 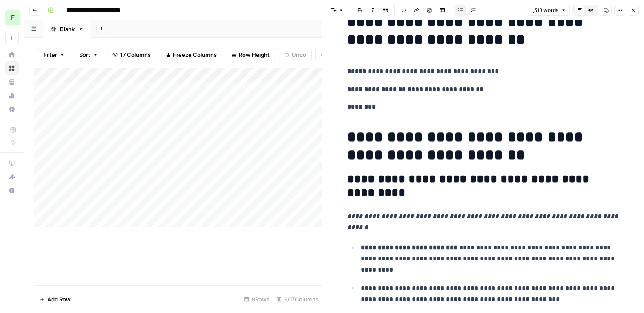 I want to click on span: Sort, so click(x=85, y=55).